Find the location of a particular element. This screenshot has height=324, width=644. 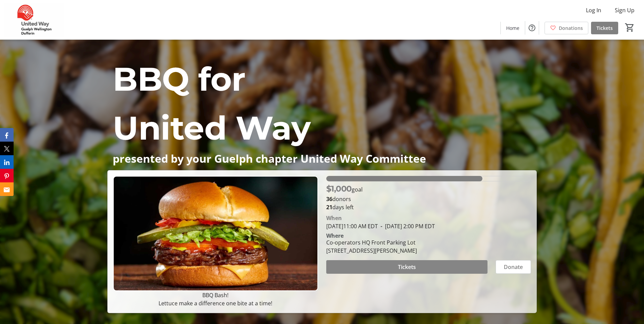

div: When is located at coordinates (334, 218).